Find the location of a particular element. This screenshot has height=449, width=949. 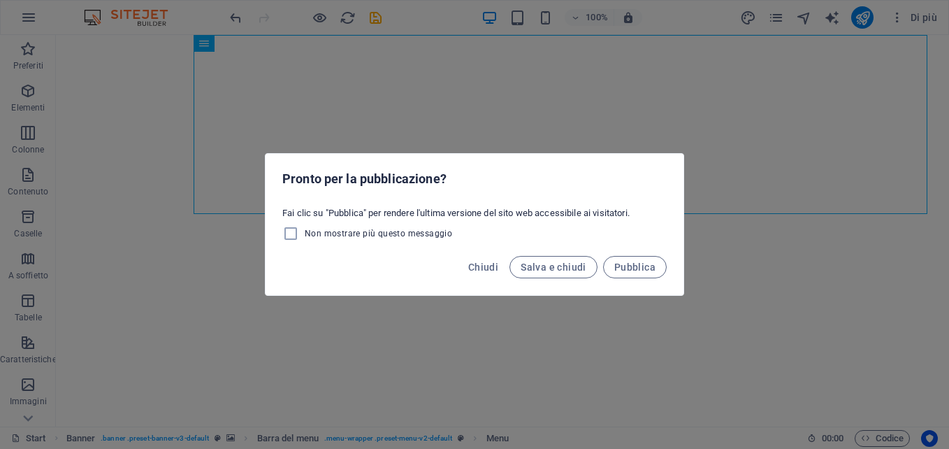

h2: Pronto per la pubblicazione? is located at coordinates (475, 179).